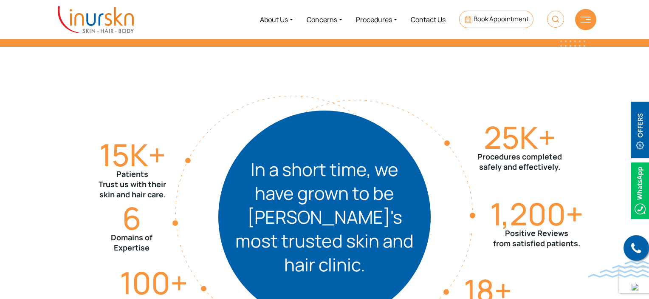  I want to click on span: 15, so click(114, 154).